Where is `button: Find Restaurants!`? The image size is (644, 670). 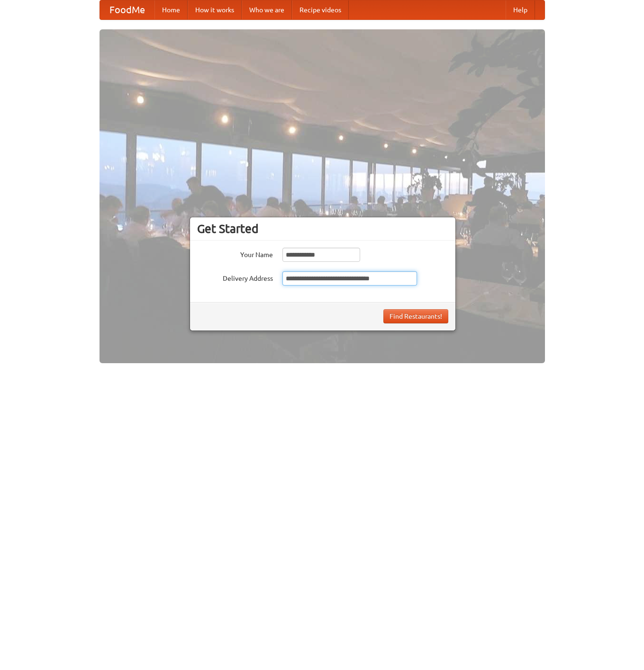 button: Find Restaurants! is located at coordinates (415, 316).